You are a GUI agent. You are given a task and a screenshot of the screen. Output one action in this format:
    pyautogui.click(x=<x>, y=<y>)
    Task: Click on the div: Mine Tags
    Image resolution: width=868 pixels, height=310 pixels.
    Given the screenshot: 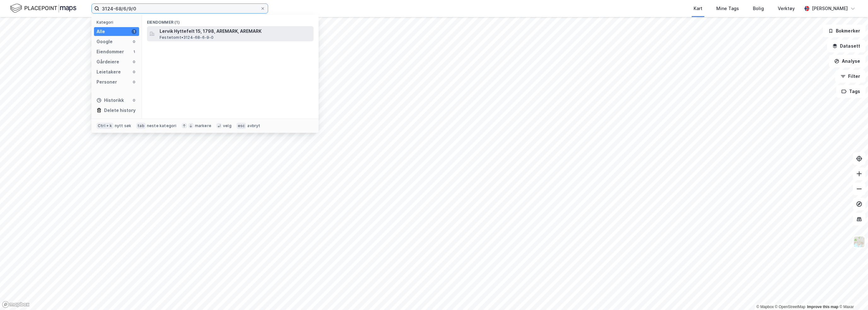 What is the action you would take?
    pyautogui.click(x=727, y=9)
    